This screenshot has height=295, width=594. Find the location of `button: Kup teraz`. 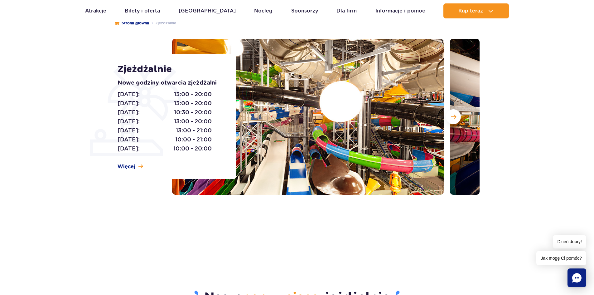

button: Kup teraz is located at coordinates (476, 11).